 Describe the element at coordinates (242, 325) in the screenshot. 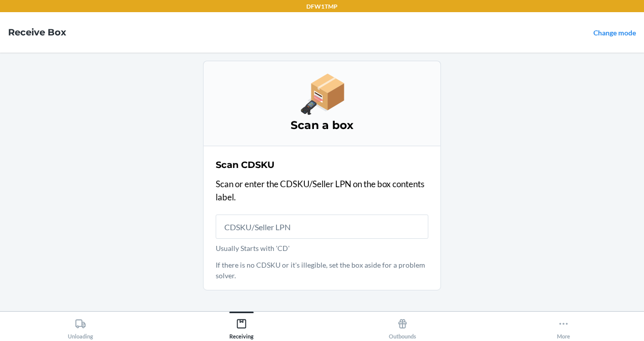

I see `button: Receiving` at that location.